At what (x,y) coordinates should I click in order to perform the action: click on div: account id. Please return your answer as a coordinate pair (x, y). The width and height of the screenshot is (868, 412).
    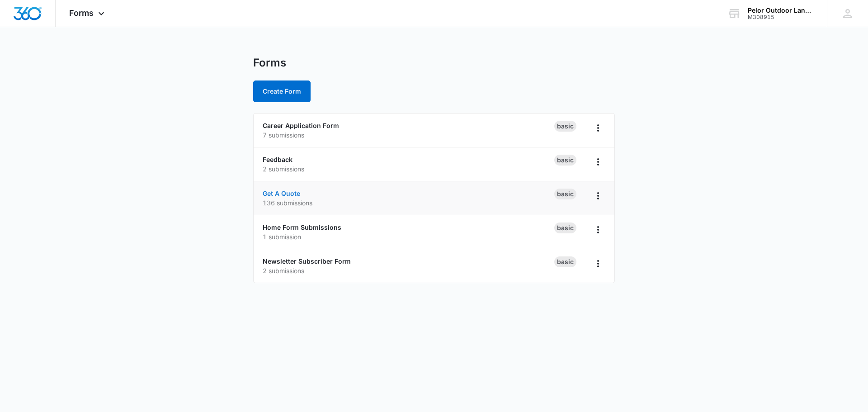
    Looking at the image, I should click on (781, 17).